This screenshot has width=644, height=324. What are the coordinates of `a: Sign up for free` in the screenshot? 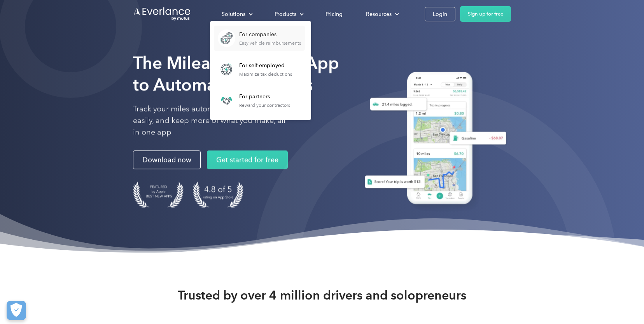 It's located at (485, 14).